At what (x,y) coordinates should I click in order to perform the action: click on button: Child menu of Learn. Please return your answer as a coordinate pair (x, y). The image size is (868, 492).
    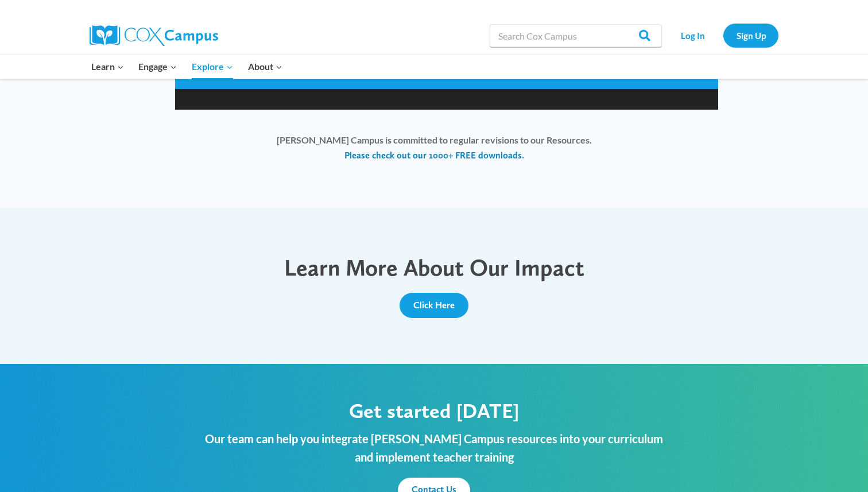
    Looking at the image, I should click on (107, 66).